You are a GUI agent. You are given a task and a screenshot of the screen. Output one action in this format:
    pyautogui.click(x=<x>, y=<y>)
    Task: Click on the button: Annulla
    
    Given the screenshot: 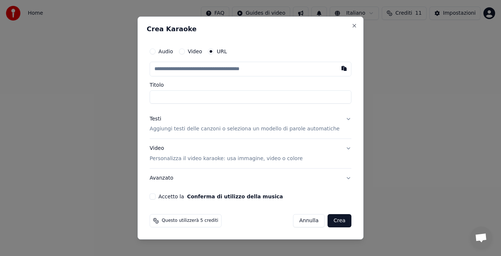 What is the action you would take?
    pyautogui.click(x=309, y=220)
    